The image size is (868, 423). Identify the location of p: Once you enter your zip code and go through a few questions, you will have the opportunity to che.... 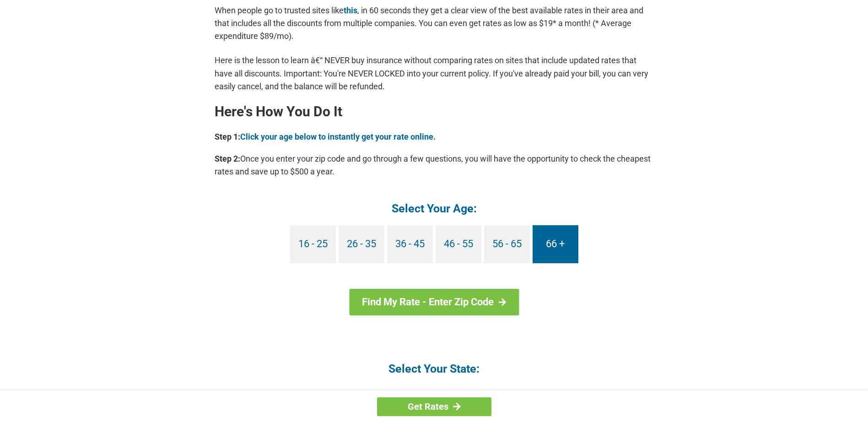
(434, 165).